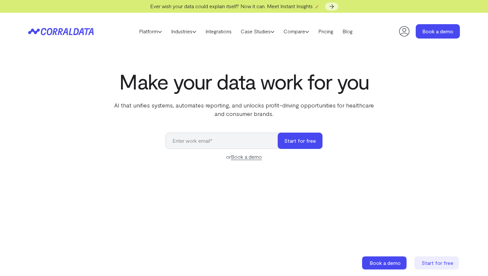 The width and height of the screenshot is (488, 276). What do you see at coordinates (225, 141) in the screenshot?
I see `input: Enter work email*` at bounding box center [225, 141].